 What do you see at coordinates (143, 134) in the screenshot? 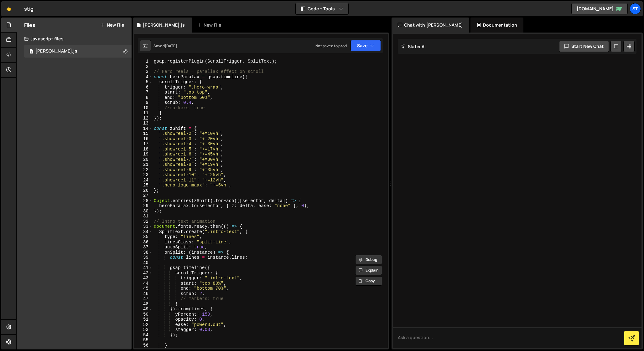
I see `div: 15` at bounding box center [143, 134].